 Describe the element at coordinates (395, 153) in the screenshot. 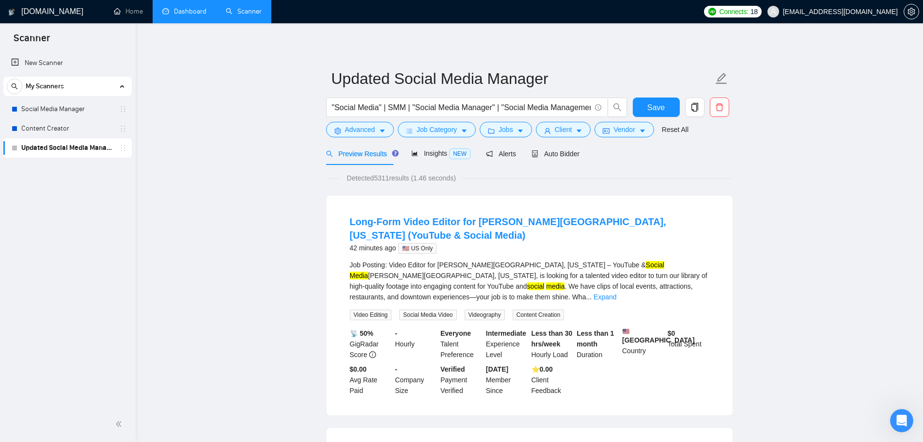

I see `div: Tooltip anchor` at that location.